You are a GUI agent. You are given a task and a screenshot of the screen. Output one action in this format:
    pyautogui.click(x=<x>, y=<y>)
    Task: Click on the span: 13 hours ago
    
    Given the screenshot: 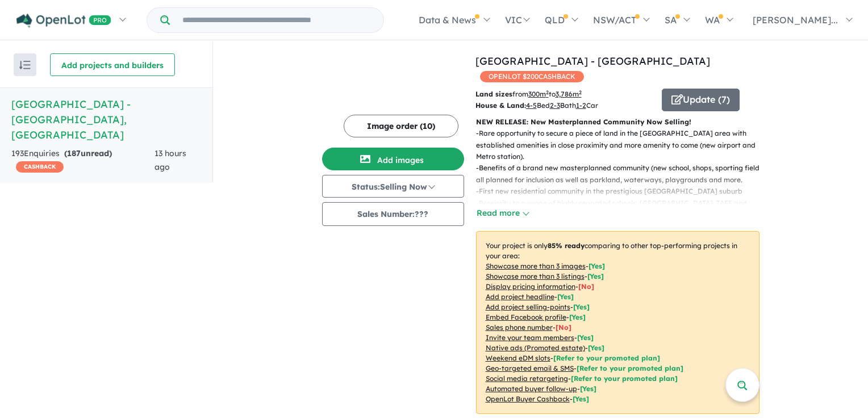 What is the action you would take?
    pyautogui.click(x=170, y=160)
    